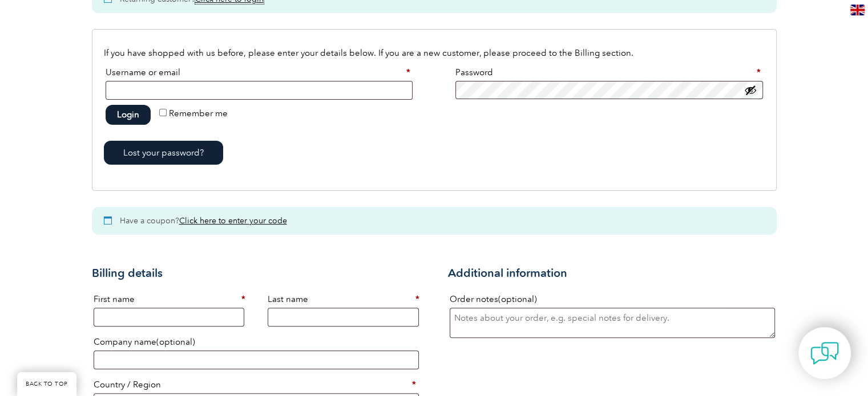 This screenshot has height=396, width=868. What do you see at coordinates (233, 220) in the screenshot?
I see `a: Enter your coupon code` at bounding box center [233, 220].